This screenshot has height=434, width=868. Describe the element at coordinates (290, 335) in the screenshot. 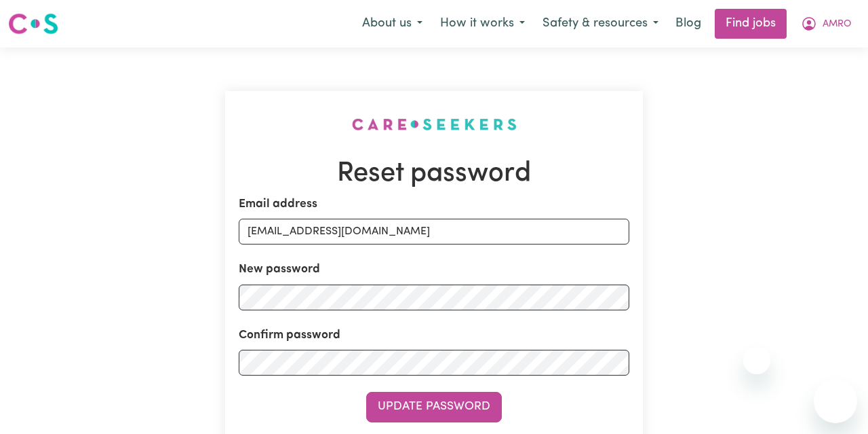

I see `label: Confirm password` at that location.